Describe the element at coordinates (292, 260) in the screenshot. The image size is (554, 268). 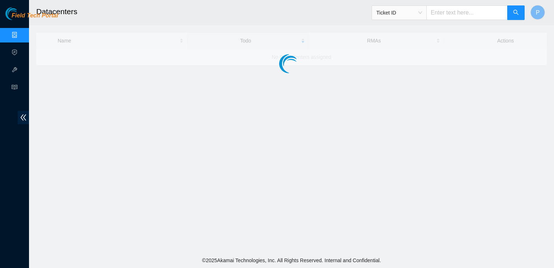
I see `footer: © 2025 Akamai Technologies, Inc. All Rights Reserved. Internal and Confidential.` at that location.